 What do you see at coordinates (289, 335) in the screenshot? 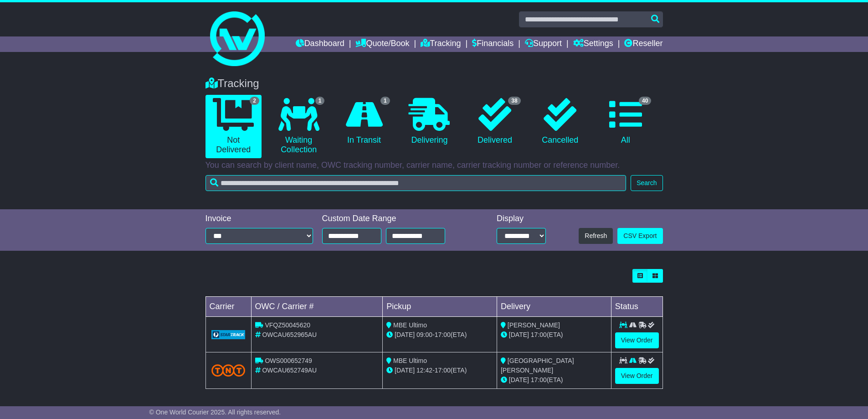
I see `span: OWCAU652965AU` at bounding box center [289, 335].